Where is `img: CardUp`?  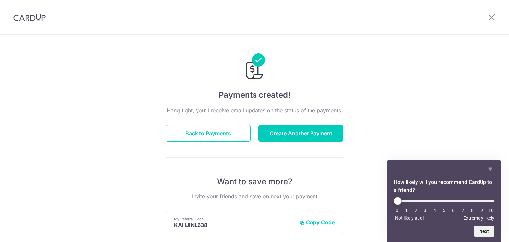
img: CardUp is located at coordinates (30, 17).